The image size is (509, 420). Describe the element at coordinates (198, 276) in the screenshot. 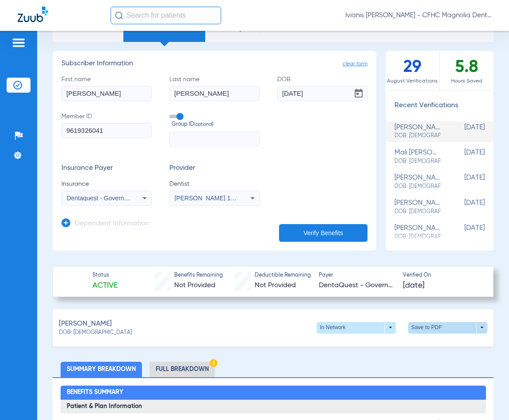

I see `span: Benefits Remaining` at that location.